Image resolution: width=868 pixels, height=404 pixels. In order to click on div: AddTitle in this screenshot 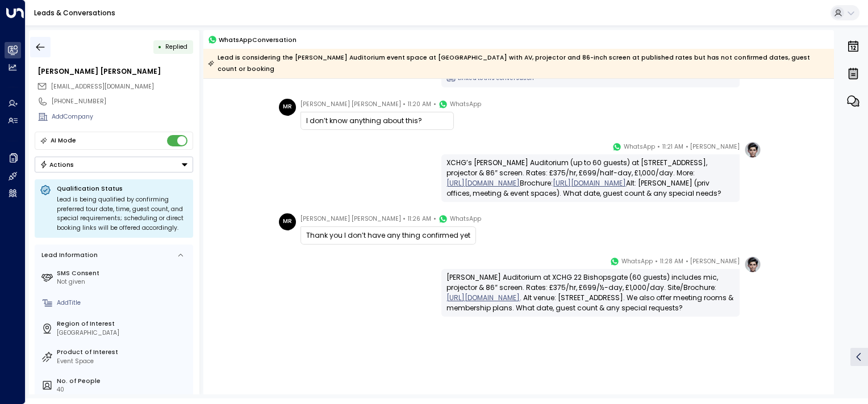, I will do `click(123, 303)`.